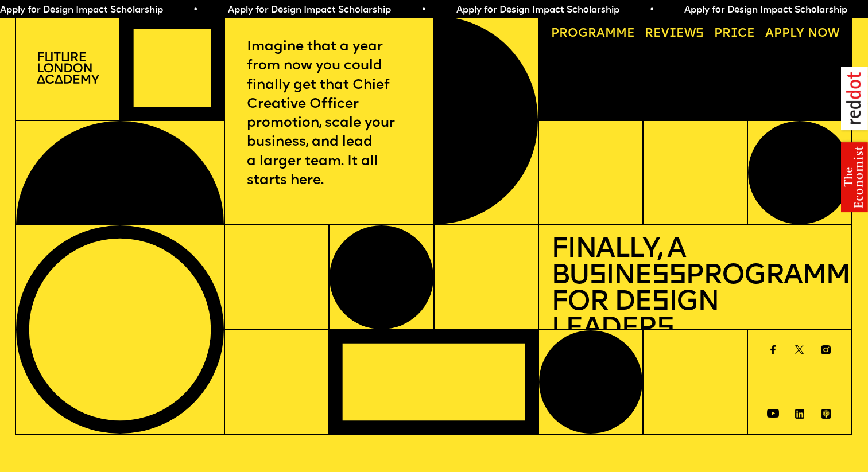 The image size is (868, 472). What do you see at coordinates (769, 33) in the screenshot?
I see `span: A` at bounding box center [769, 33].